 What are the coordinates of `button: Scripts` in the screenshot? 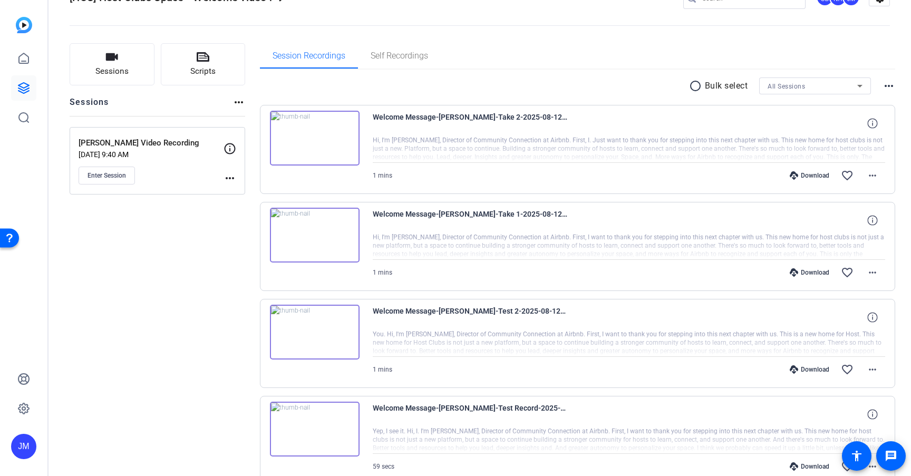 It's located at (203, 64).